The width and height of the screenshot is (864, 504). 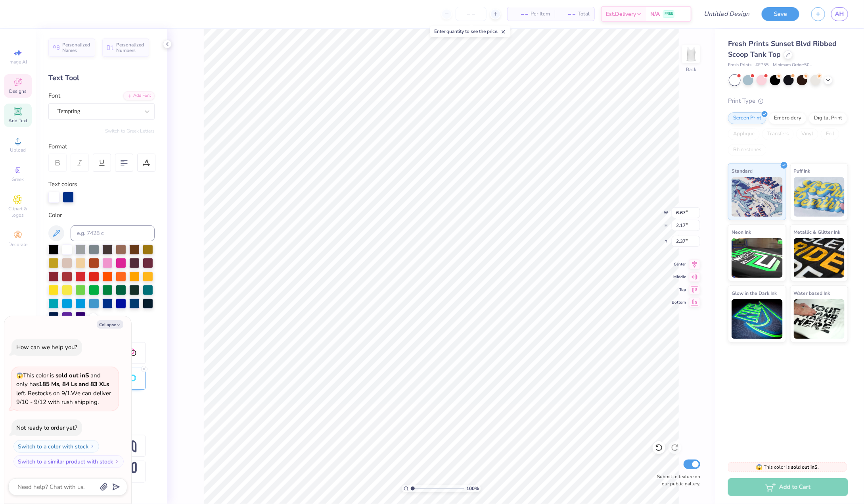 I want to click on span: Top, so click(x=679, y=290).